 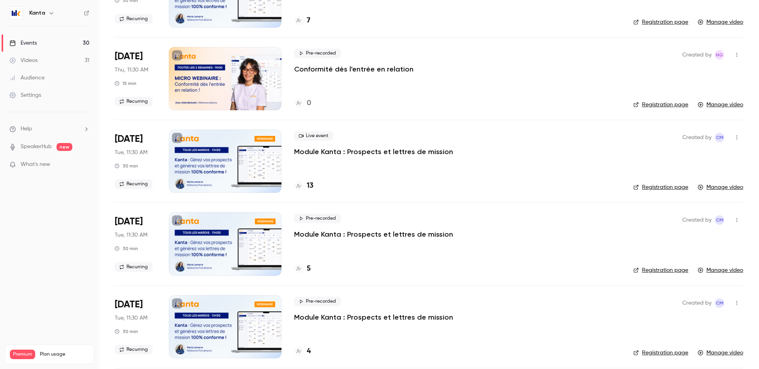 What do you see at coordinates (719, 55) in the screenshot?
I see `span: Nicolas Guitard` at bounding box center [719, 55].